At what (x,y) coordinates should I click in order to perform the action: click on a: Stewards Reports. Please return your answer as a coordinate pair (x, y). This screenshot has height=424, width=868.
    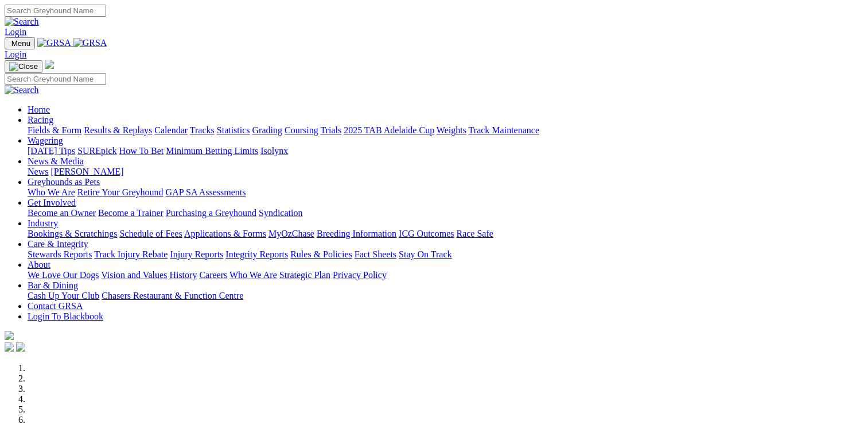
    Looking at the image, I should click on (60, 254).